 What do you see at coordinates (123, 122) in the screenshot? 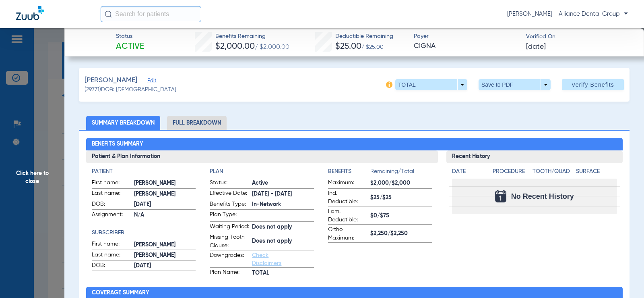
I see `li: Summary Breakdown` at bounding box center [123, 122].